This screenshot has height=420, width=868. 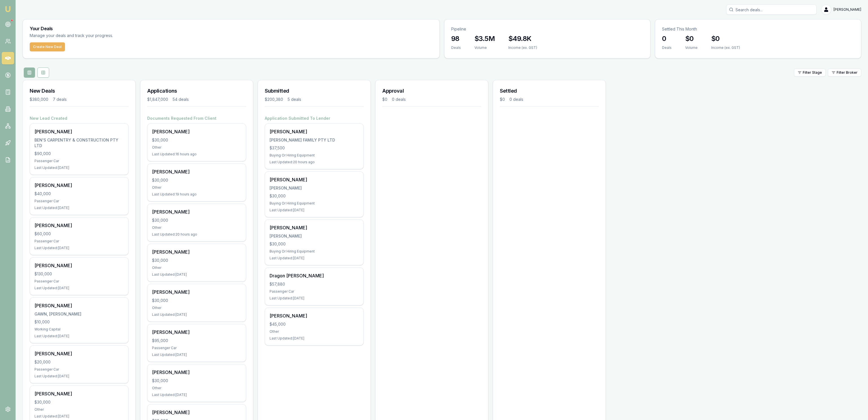 I want to click on p: Settled This Month, so click(x=758, y=29).